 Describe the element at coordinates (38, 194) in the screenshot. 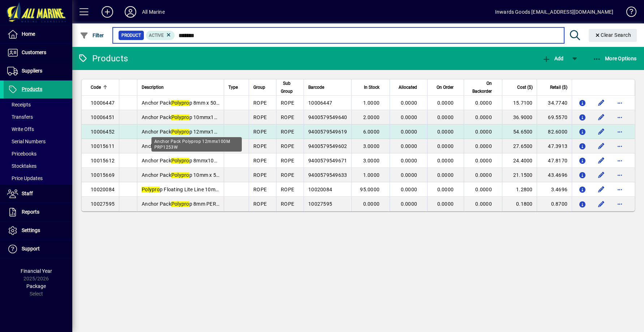

I see `a: Staff` at that location.